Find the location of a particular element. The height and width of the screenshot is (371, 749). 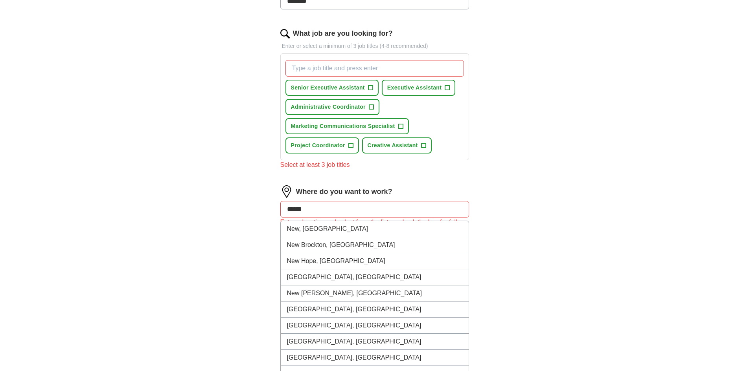

button: Creative Assistant is located at coordinates (397, 145).